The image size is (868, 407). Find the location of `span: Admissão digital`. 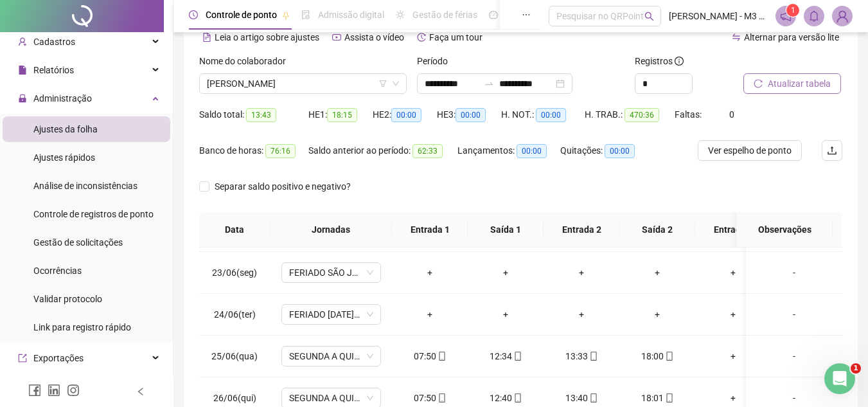

span: Admissão digital is located at coordinates (351, 15).